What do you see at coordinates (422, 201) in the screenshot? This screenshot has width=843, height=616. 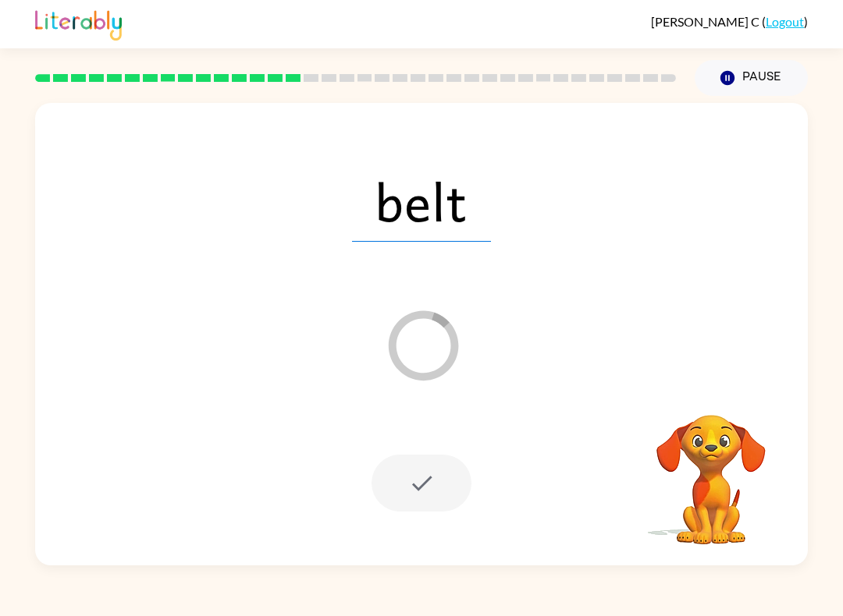 I see `span: belt` at bounding box center [422, 201].